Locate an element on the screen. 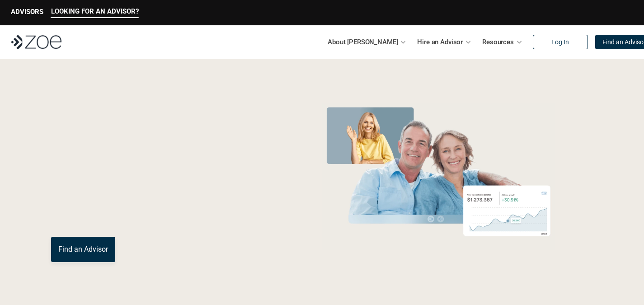  em: The information in the visuals above is for illustrative purposes only and does not represent an ... is located at coordinates (438, 257).